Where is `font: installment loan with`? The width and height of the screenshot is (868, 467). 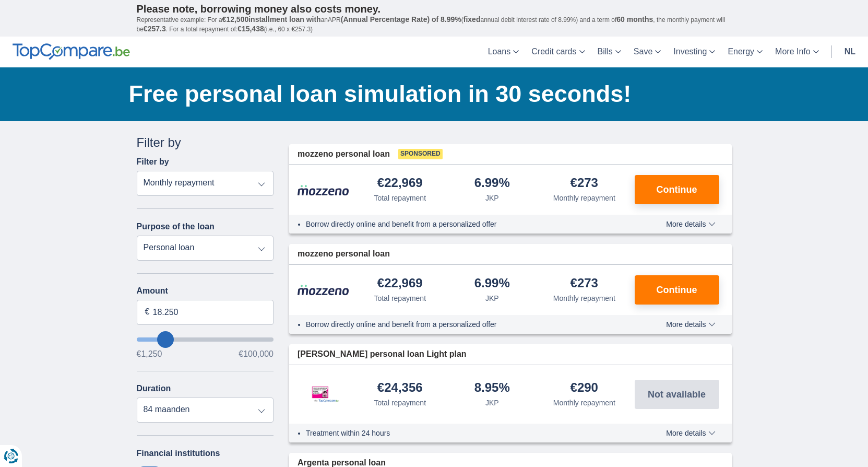
font: installment loan with is located at coordinates (284, 19).